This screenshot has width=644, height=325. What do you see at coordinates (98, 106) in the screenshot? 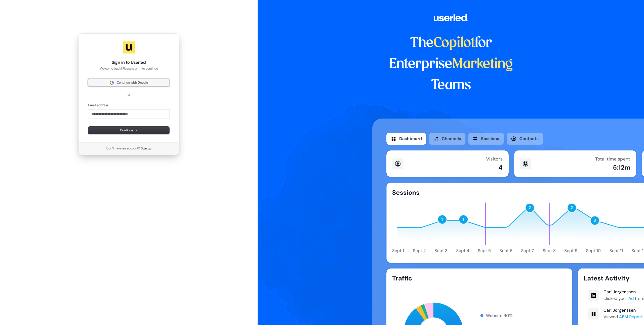
I see `label: Email address` at bounding box center [98, 106].